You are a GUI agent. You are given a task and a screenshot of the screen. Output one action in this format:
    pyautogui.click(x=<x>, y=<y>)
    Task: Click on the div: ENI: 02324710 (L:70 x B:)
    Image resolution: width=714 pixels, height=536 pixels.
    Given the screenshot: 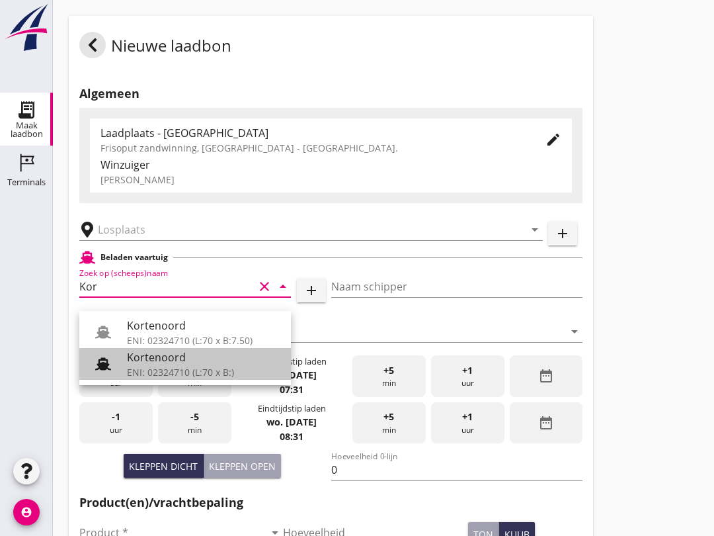 What is the action you would take?
    pyautogui.click(x=204, y=372)
    